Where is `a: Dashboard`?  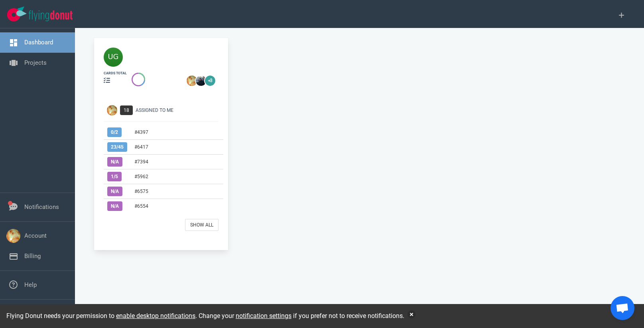 a: Dashboard is located at coordinates (39, 42).